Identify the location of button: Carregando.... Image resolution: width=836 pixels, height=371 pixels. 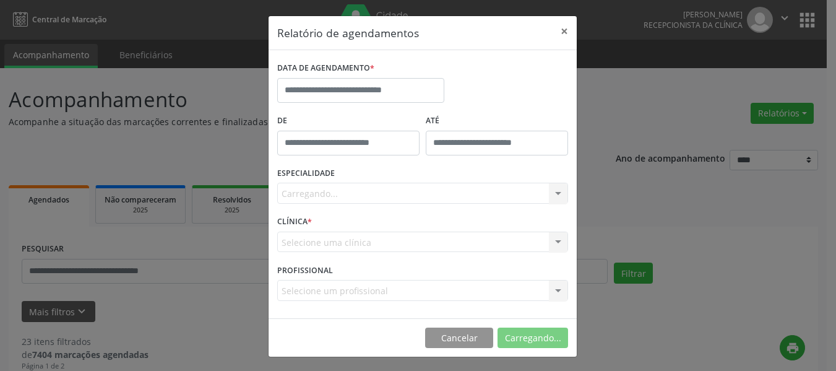
(533, 338).